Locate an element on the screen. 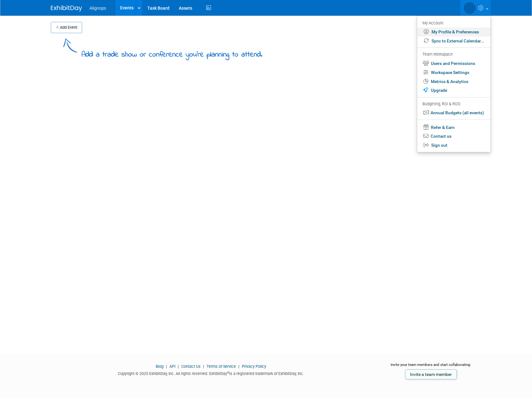 The width and height of the screenshot is (532, 404). a: Contact us is located at coordinates (454, 136).